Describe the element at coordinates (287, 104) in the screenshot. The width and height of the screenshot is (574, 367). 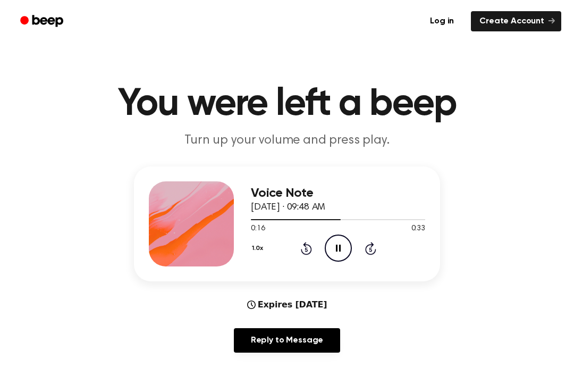
I see `h1: You were left a beep` at that location.